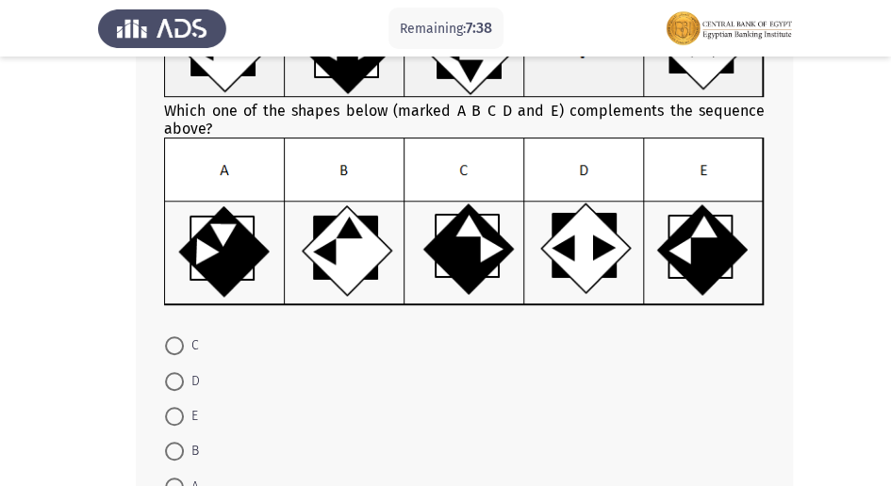 The image size is (891, 486). What do you see at coordinates (728, 28) in the screenshot?
I see `img: Assessment logo of FOCUS Assessment 3 Modules EN` at bounding box center [728, 28].